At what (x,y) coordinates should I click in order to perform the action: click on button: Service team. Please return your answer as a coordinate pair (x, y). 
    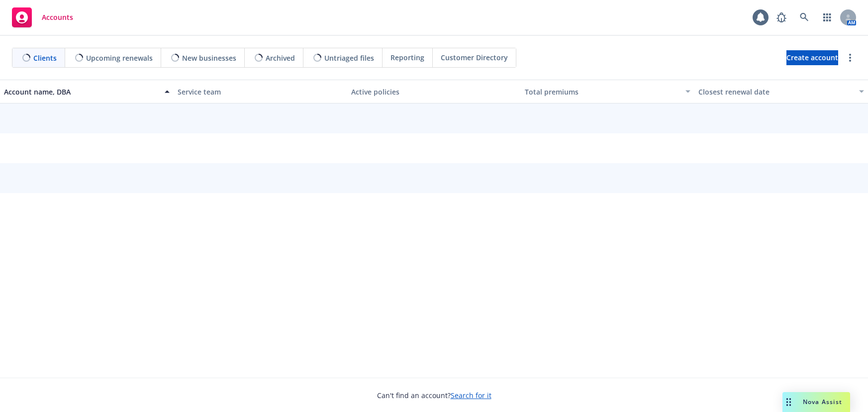
    Looking at the image, I should click on (261, 91).